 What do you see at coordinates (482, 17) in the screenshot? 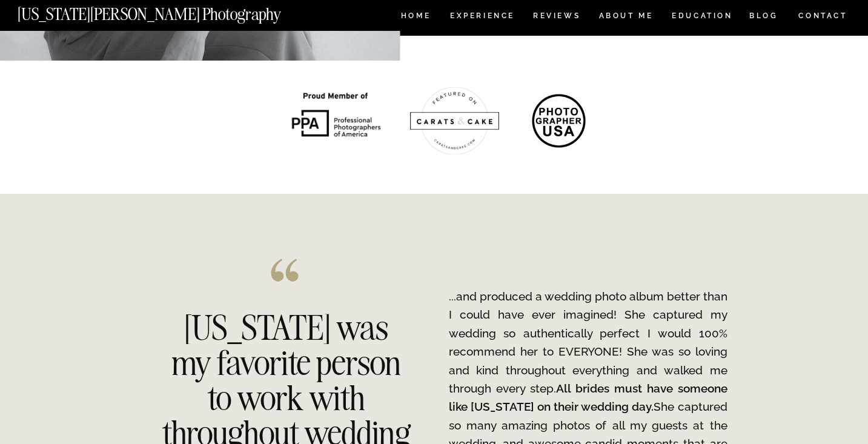
I see `nav: Experience` at bounding box center [482, 17].